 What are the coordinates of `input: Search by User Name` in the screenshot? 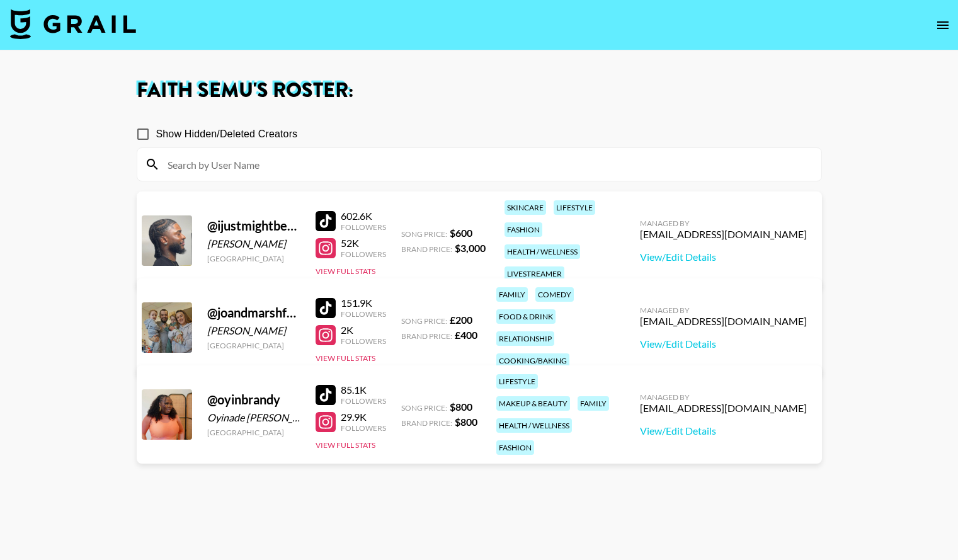 It's located at (487, 164).